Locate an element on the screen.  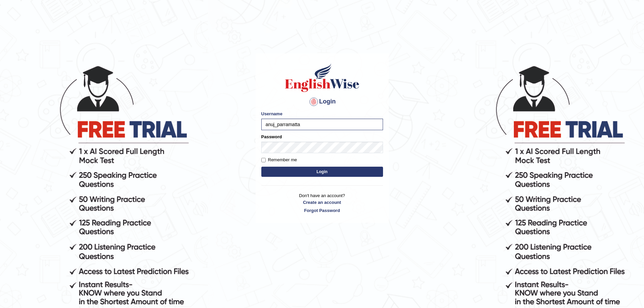
label: Remember me is located at coordinates (279, 160).